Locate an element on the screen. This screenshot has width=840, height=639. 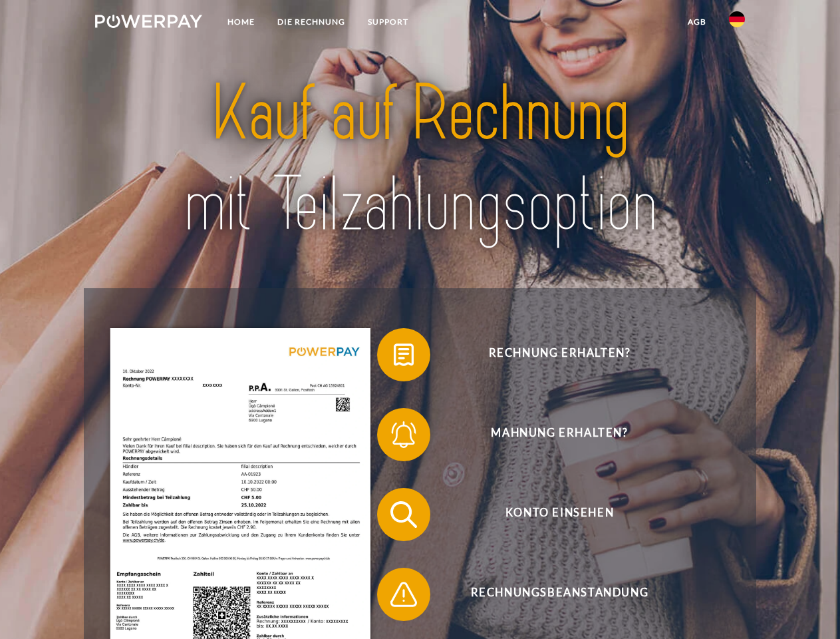
a: SUPPORT is located at coordinates (388, 22).